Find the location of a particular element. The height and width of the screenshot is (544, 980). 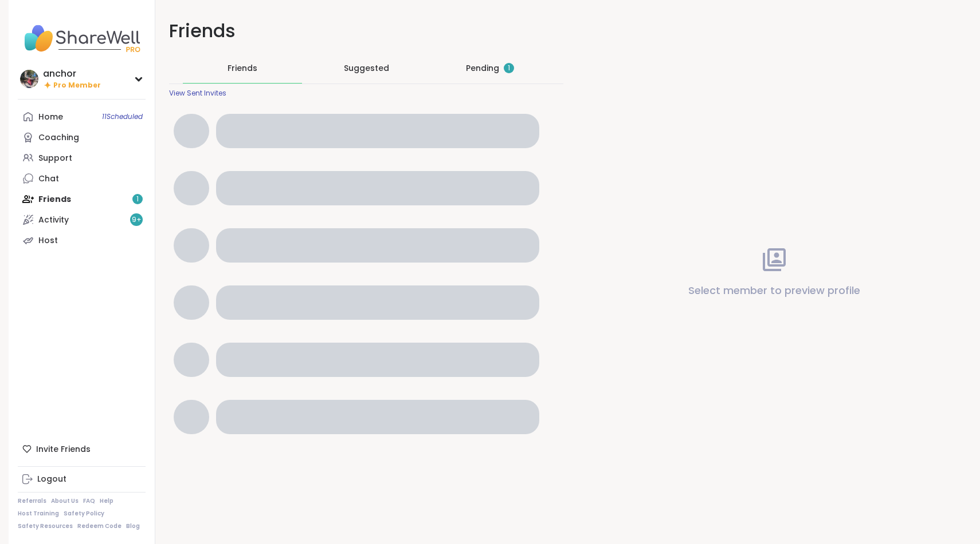

a: Blog is located at coordinates (133, 527).